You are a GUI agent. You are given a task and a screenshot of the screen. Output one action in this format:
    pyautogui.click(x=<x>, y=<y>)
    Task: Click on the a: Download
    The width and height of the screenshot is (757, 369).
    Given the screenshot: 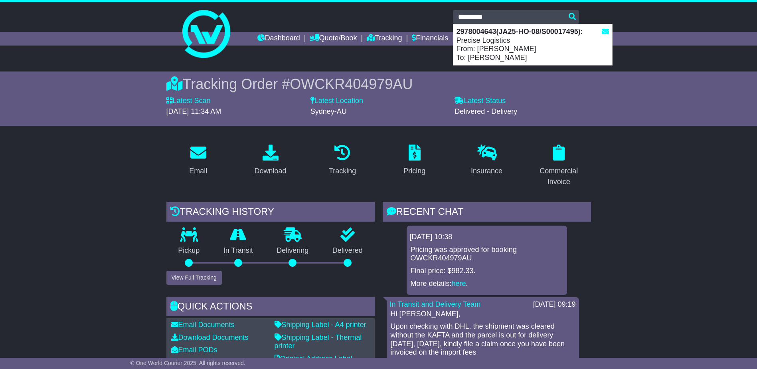 What is the action you would take?
    pyautogui.click(x=270, y=161)
    